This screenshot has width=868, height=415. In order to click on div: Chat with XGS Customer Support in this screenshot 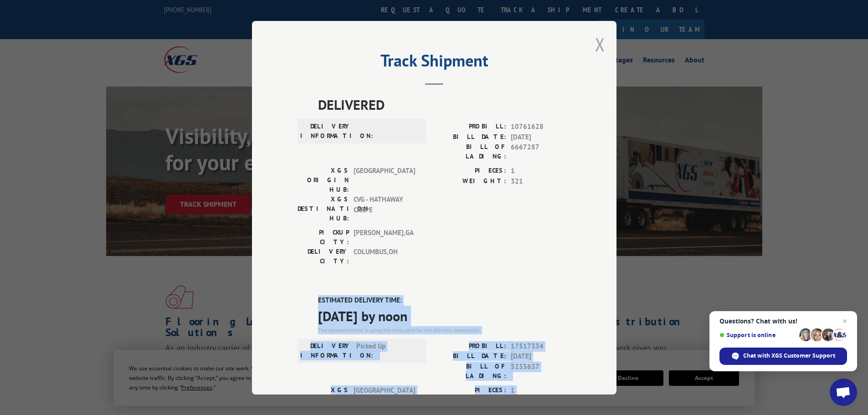, I will do `click(783, 356)`.